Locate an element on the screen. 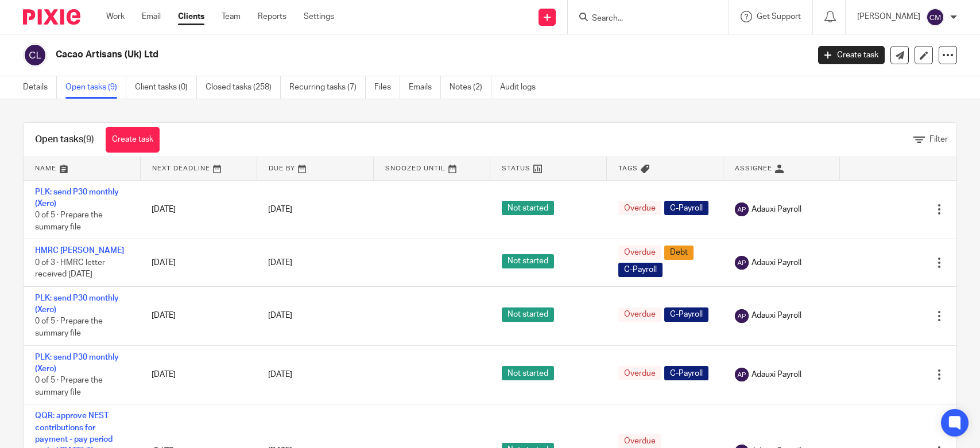 This screenshot has width=980, height=448. span: Tags is located at coordinates (628, 168).